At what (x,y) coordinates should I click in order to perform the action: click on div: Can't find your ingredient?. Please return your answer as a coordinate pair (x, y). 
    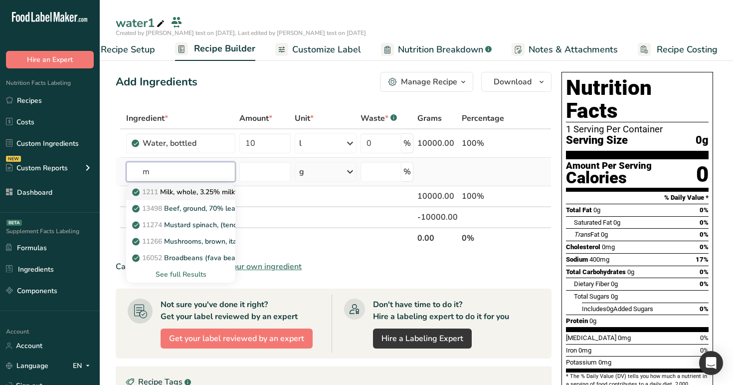
    Looking at the image, I should click on (334, 266).